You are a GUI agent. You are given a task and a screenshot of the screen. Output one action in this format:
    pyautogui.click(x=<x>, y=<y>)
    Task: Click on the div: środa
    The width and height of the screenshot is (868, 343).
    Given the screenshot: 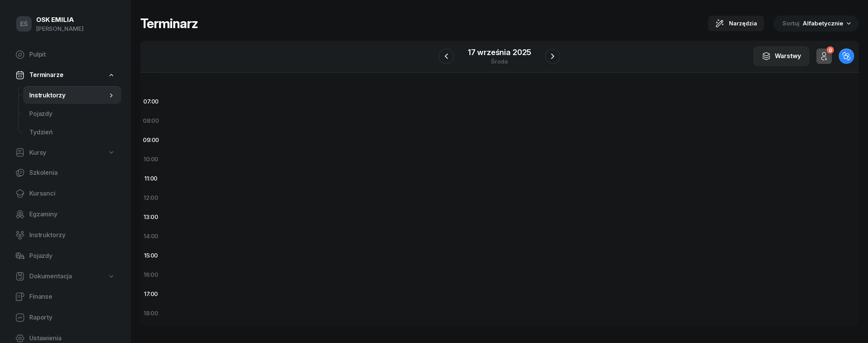 What is the action you would take?
    pyautogui.click(x=500, y=61)
    